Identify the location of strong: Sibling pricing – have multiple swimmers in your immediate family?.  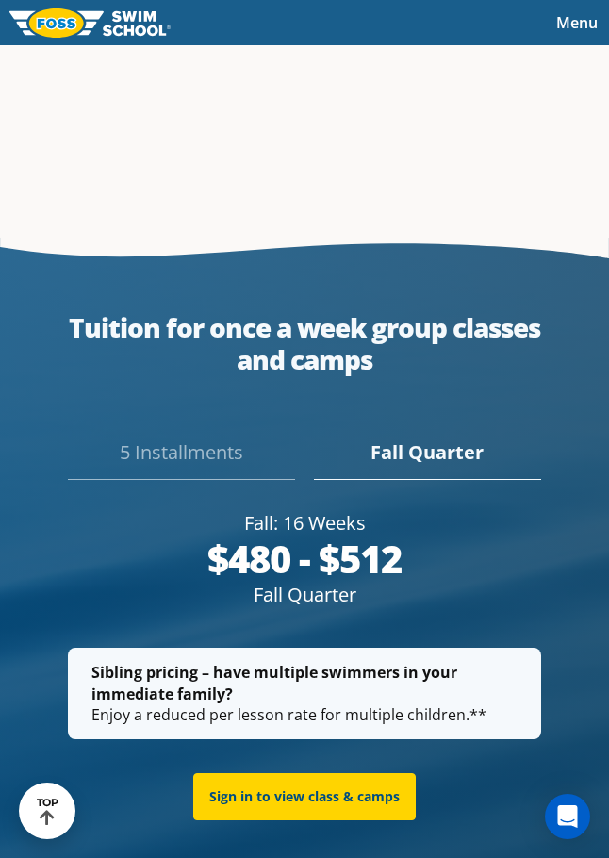
(274, 683).